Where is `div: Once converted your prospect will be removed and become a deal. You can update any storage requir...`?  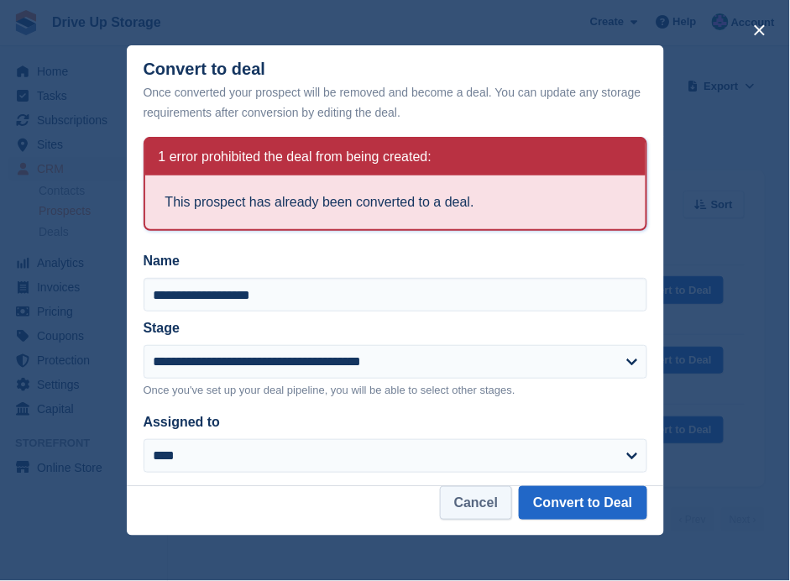 div: Once converted your prospect will be removed and become a deal. You can update any storage requir... is located at coordinates (395, 102).